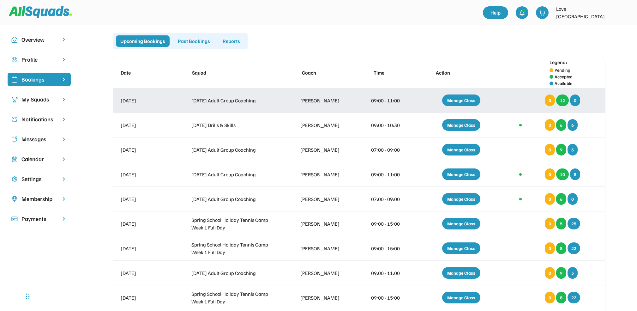 The image size is (637, 311). Describe the element at coordinates (39, 59) in the screenshot. I see `div: Profile` at that location.